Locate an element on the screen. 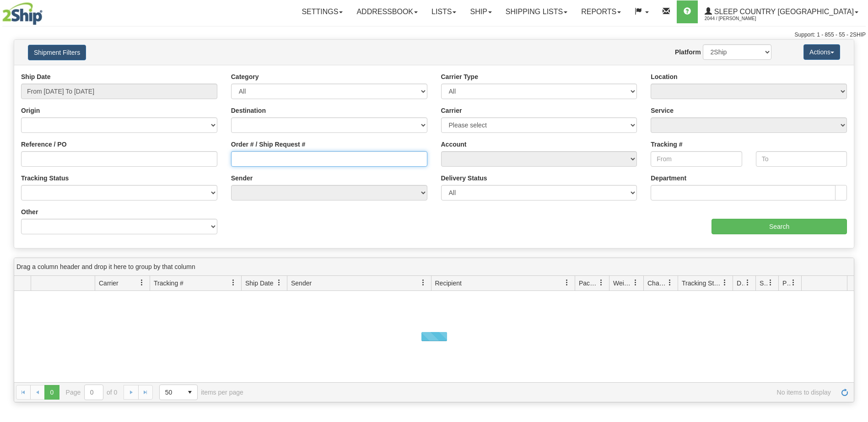 This screenshot has height=422, width=868. button: Shipment Filters is located at coordinates (57, 52).